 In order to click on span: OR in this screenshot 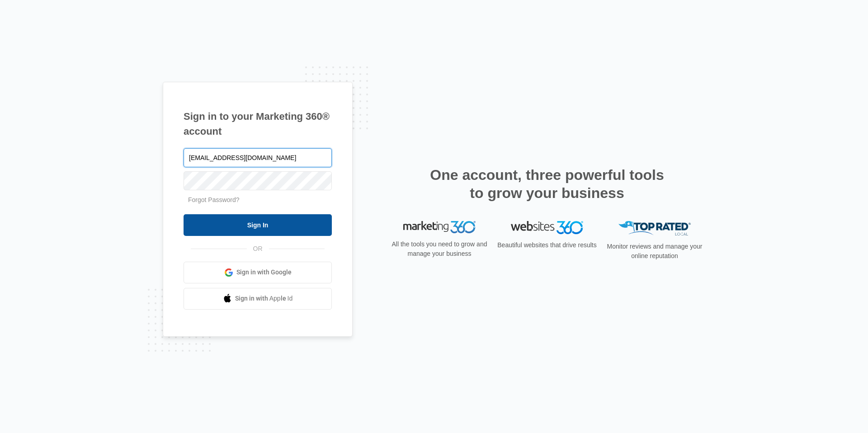, I will do `click(258, 248)`.